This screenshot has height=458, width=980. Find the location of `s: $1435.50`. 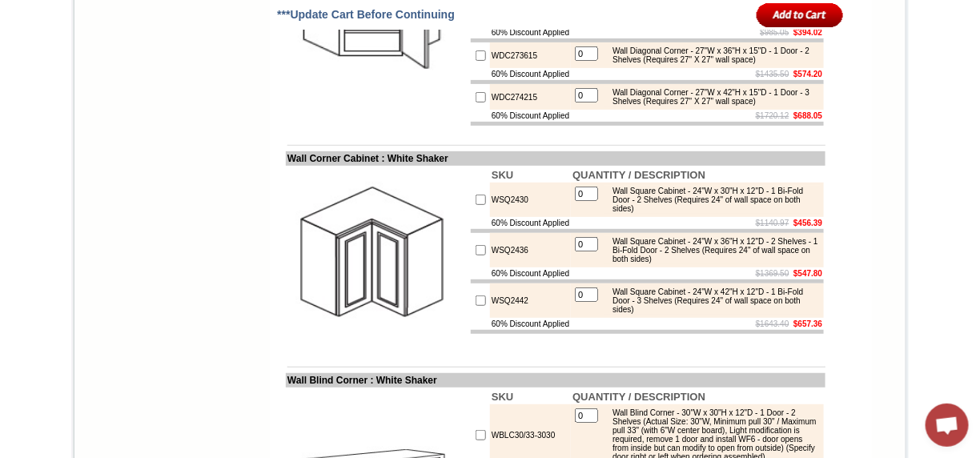

s: $1435.50 is located at coordinates (773, 73).